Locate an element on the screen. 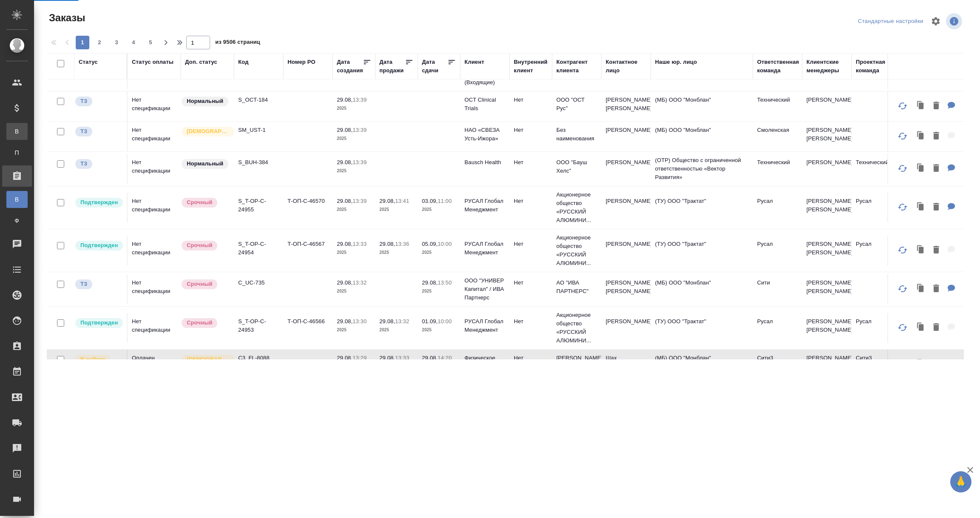 The width and height of the screenshot is (980, 518). span: 5 is located at coordinates (151, 42).